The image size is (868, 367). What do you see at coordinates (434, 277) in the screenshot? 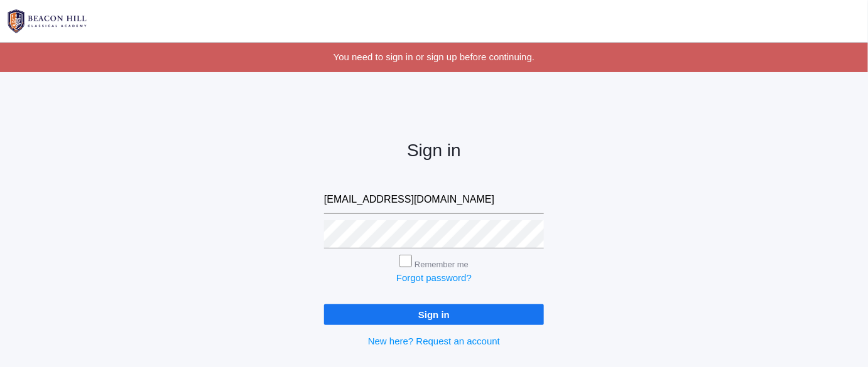
I see `a: Forgot password?` at bounding box center [434, 277].